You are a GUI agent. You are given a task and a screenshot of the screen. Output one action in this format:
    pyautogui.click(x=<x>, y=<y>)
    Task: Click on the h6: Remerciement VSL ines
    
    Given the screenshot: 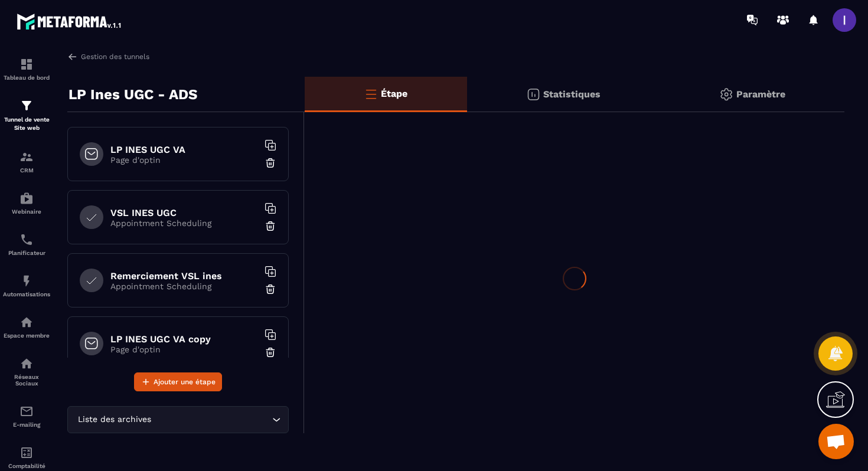 What is the action you would take?
    pyautogui.click(x=184, y=276)
    